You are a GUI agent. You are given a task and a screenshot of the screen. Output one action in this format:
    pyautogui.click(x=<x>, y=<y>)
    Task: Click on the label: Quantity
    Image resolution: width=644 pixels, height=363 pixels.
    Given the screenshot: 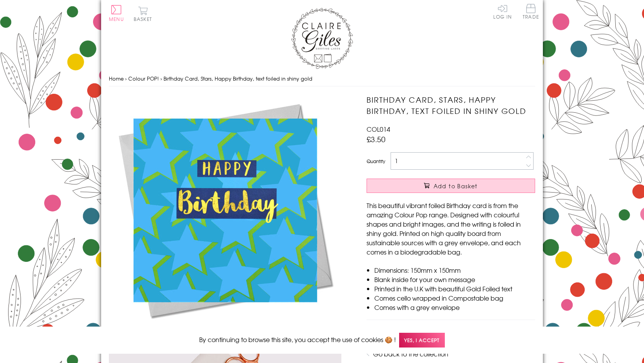 What is the action you would take?
    pyautogui.click(x=376, y=161)
    